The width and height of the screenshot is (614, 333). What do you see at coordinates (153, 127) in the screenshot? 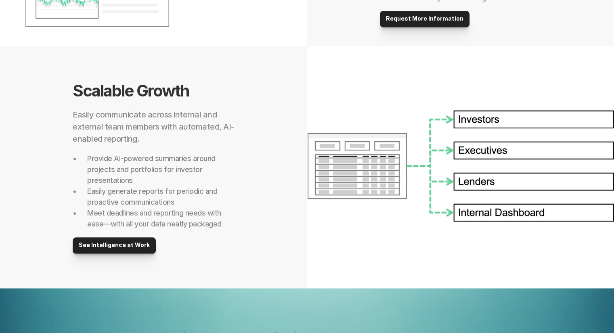
I see `h2: Easily communicate across internal and external team members with automated, AI-enabled reporting.` at bounding box center [153, 127].